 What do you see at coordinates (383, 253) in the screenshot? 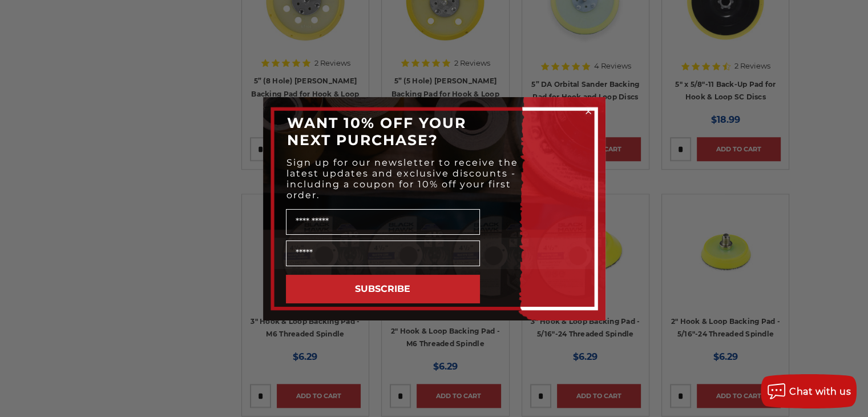
I see `input: Email` at bounding box center [383, 253].